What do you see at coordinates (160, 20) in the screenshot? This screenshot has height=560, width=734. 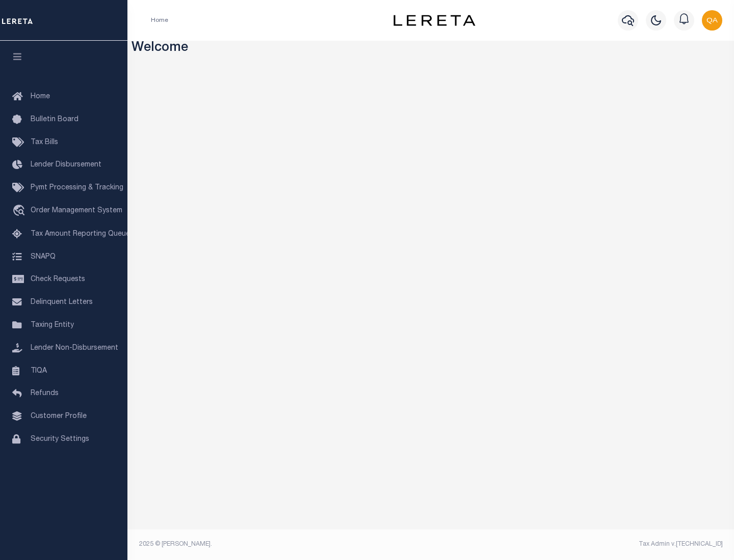 I see `li: Home` at bounding box center [160, 20].